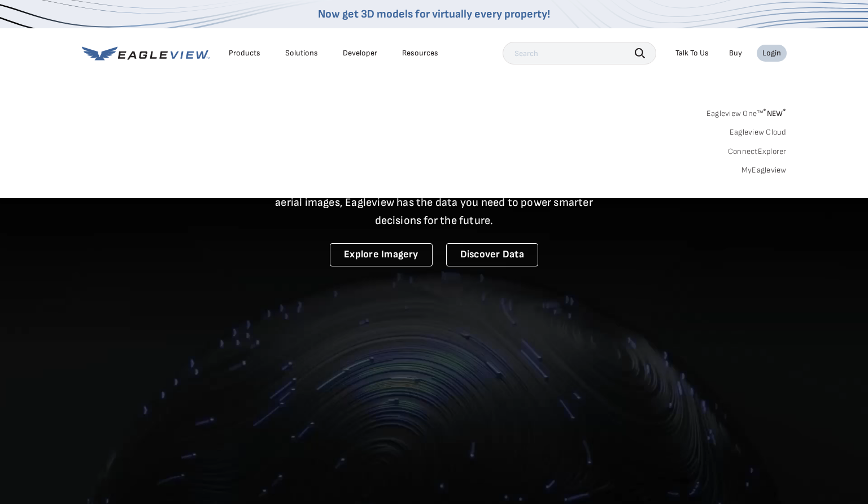 The width and height of the screenshot is (868, 504). What do you see at coordinates (434, 14) in the screenshot?
I see `a: Now get 3D models for virtually every property!` at bounding box center [434, 14].